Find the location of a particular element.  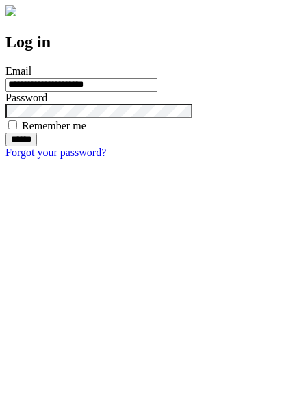

img: logo-4e3dc11c47720685a147b03b5a06dd966a58ff35d612b21f08c02c0306f2b779.png is located at coordinates (11, 11).